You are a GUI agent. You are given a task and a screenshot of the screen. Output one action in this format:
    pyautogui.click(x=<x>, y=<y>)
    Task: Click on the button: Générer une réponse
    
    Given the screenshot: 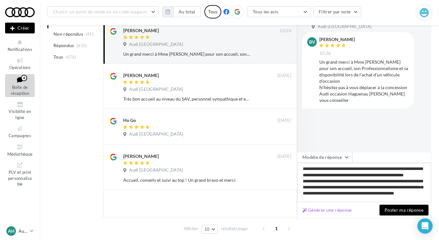 What is the action you would take?
    pyautogui.click(x=327, y=210)
    